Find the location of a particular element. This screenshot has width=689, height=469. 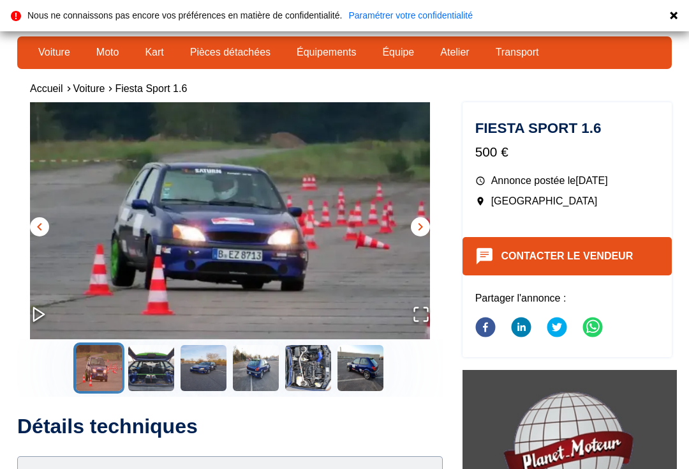

a: Contacter le vendeur is located at coordinates (567, 255).